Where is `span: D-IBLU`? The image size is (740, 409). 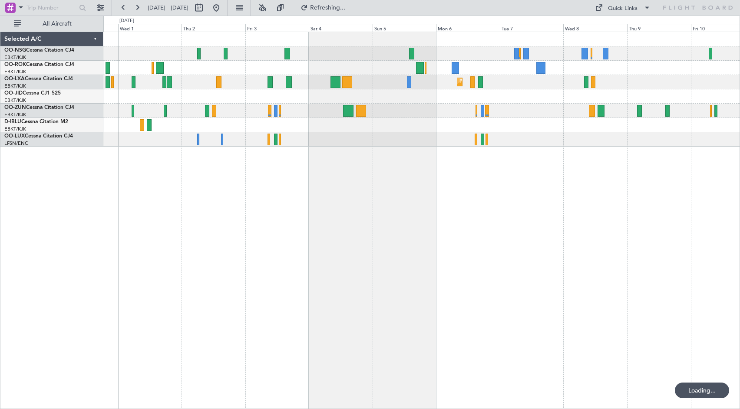
span: D-IBLU is located at coordinates (13, 122).